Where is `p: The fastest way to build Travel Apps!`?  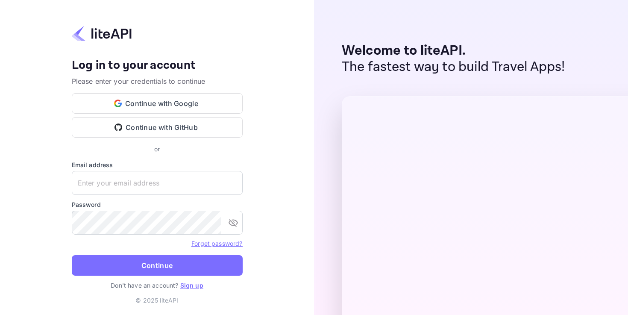 p: The fastest way to build Travel Apps! is located at coordinates (454, 67).